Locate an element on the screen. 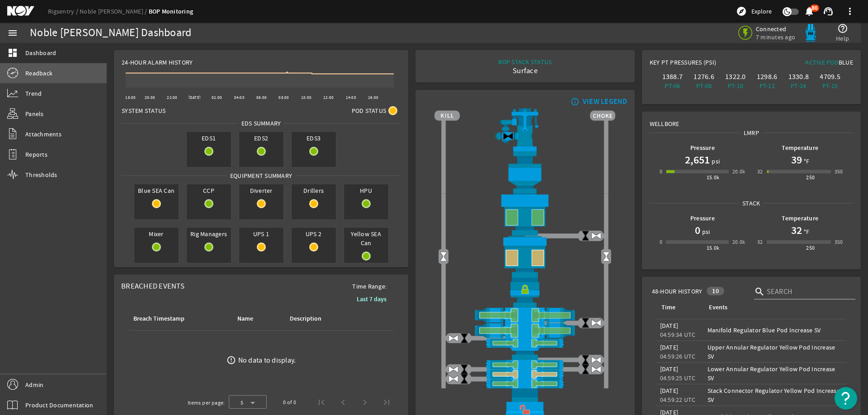  span: Reports is located at coordinates (36, 155).